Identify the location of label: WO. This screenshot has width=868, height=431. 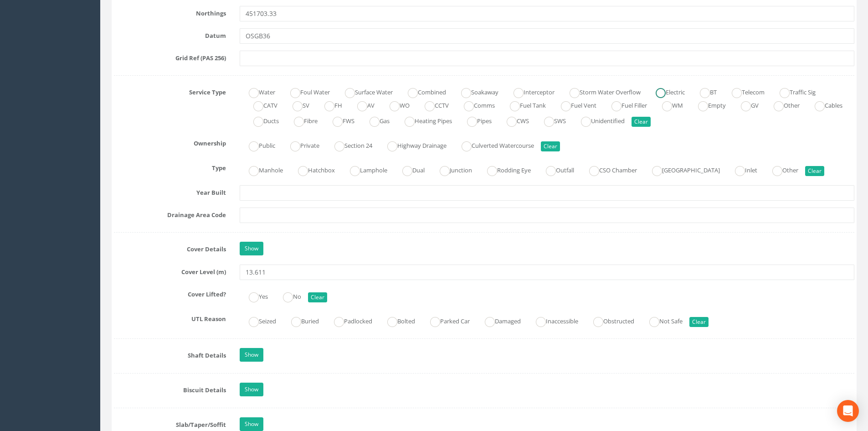
(395, 105).